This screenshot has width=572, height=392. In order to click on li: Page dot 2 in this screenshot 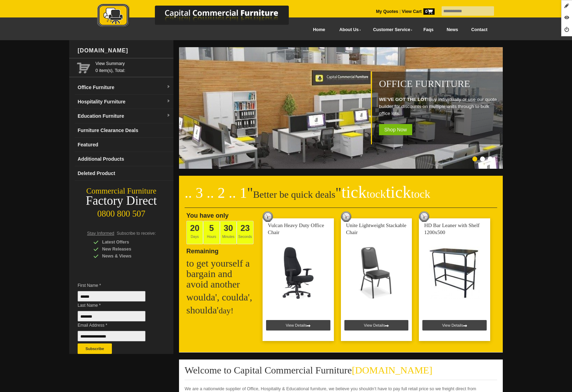, I will do `click(483, 159)`.